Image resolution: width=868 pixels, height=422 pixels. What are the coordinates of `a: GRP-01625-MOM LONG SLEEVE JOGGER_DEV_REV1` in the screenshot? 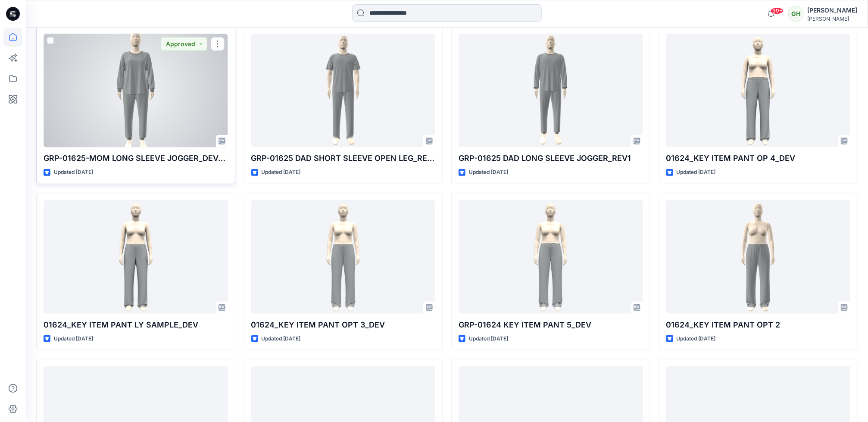 It's located at (136, 90).